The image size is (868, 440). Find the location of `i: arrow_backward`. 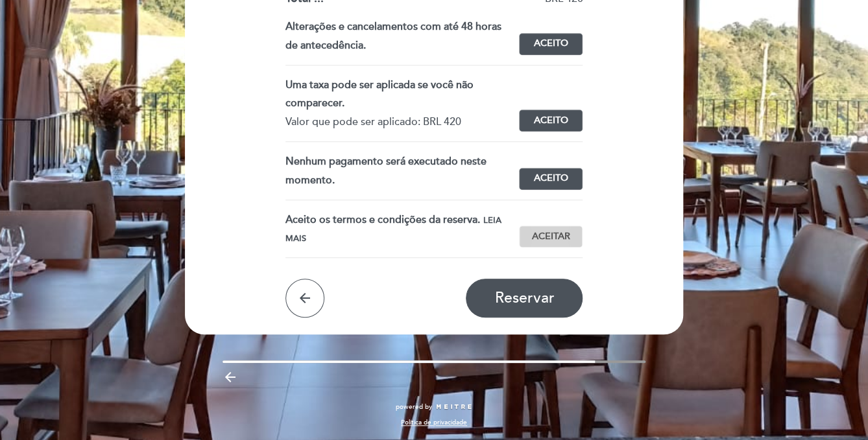

i: arrow_backward is located at coordinates (230, 377).